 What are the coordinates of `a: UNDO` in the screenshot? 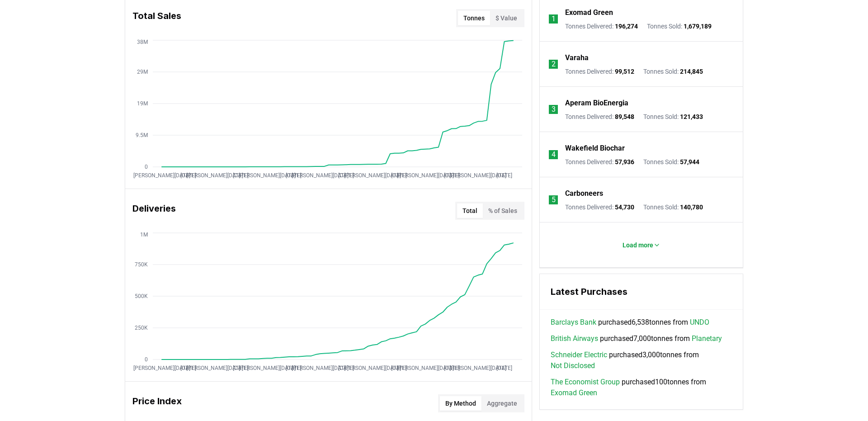 It's located at (699, 323).